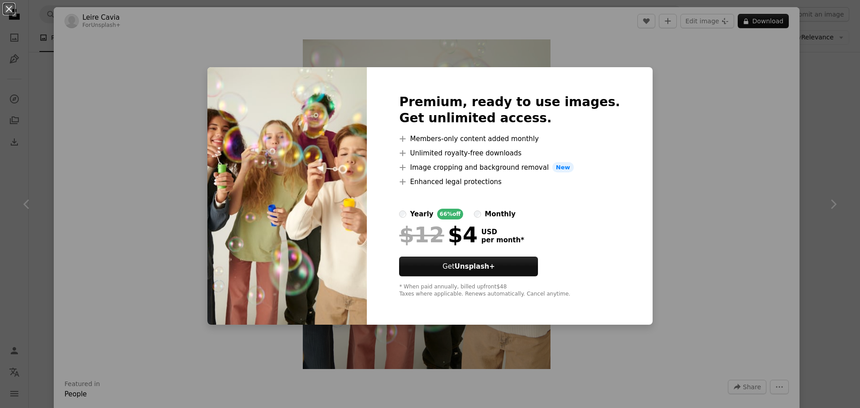 Image resolution: width=860 pixels, height=408 pixels. What do you see at coordinates (477, 214) in the screenshot?
I see `input: monthly` at bounding box center [477, 214].